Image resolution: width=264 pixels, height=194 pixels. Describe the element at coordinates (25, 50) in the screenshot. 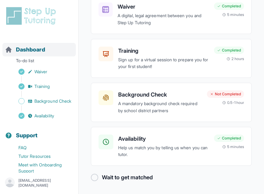

I see `a: Dashboard` at that location.